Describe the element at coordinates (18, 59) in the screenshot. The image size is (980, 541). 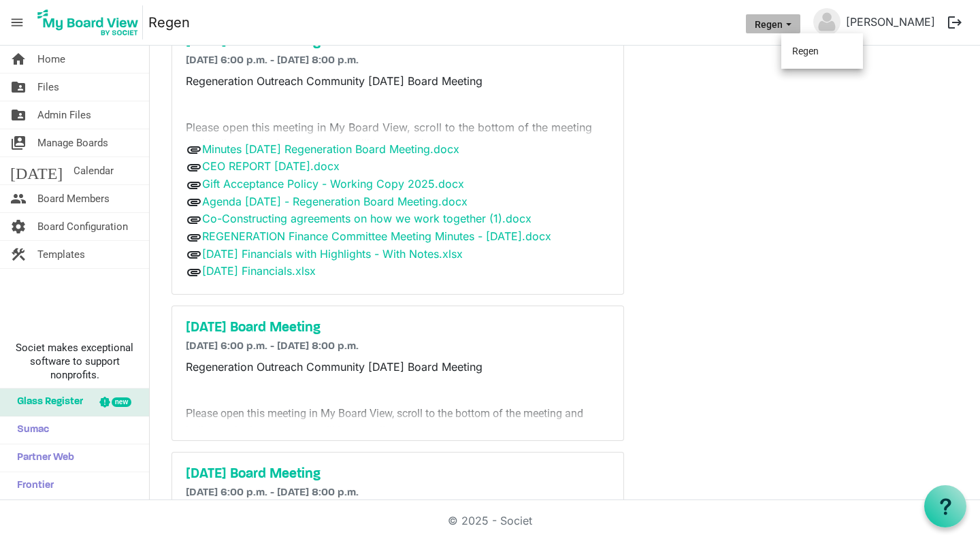
I see `span: home` at that location.